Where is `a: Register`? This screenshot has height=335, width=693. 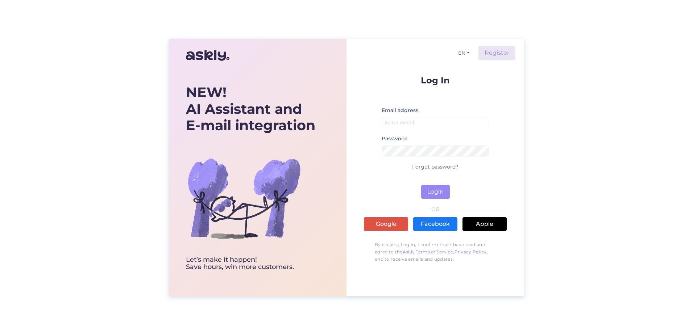
a: Register is located at coordinates (497, 53).